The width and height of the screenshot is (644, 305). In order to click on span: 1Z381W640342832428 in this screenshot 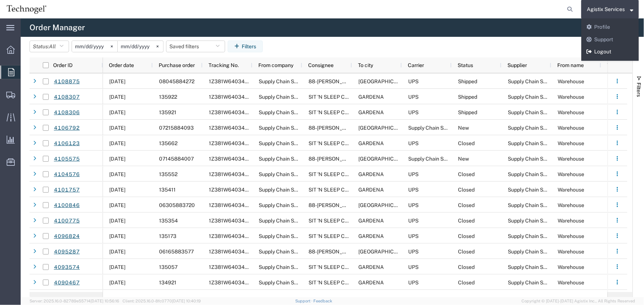, I will do `click(238, 206)`.